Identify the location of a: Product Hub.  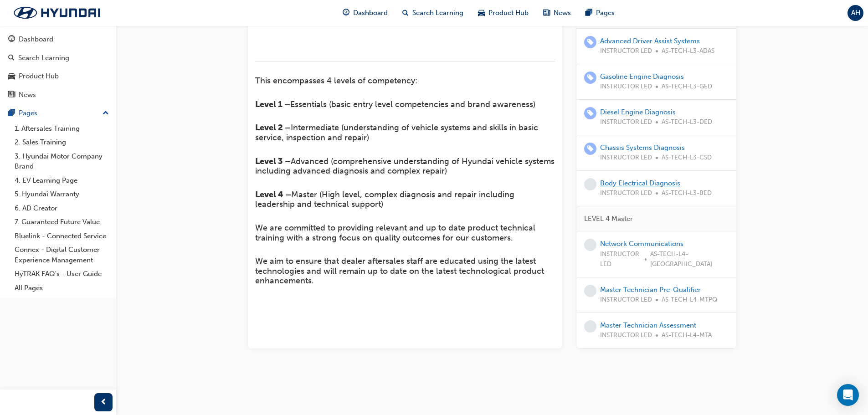
(58, 76).